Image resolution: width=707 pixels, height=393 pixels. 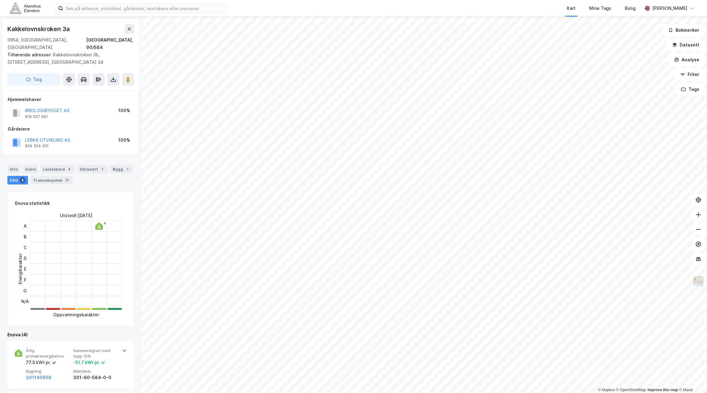 I want to click on button: Datasett, so click(x=685, y=45).